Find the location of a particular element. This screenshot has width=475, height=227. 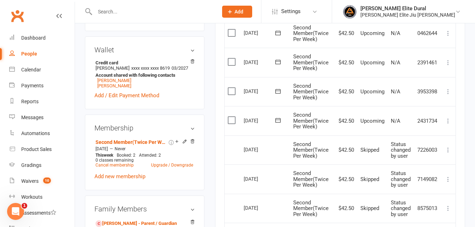

button: Add is located at coordinates (237, 12).